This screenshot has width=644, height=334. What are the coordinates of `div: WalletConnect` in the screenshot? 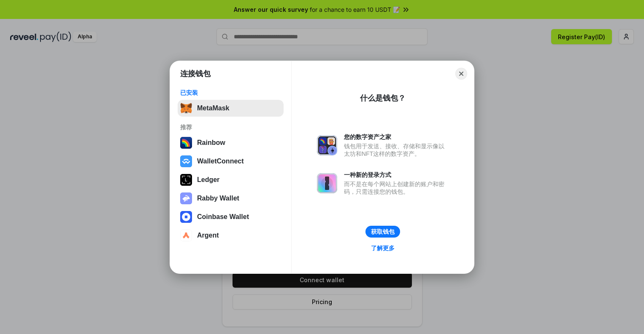 It's located at (220, 161).